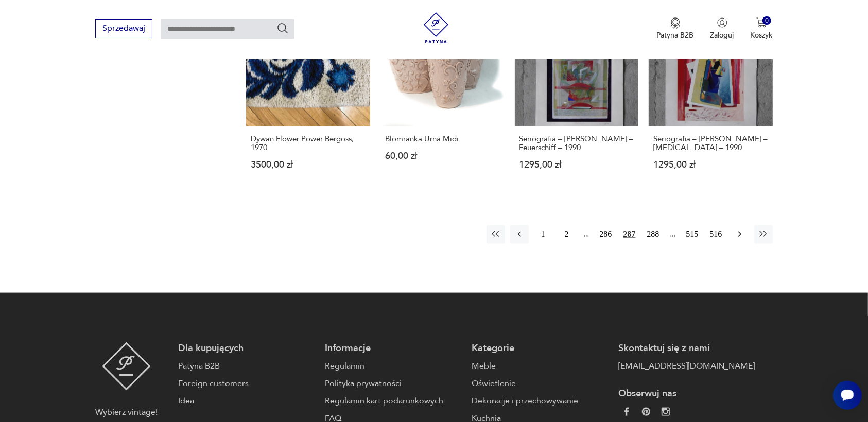  What do you see at coordinates (761, 23) in the screenshot?
I see `img: Ikona koszyka` at bounding box center [761, 23].